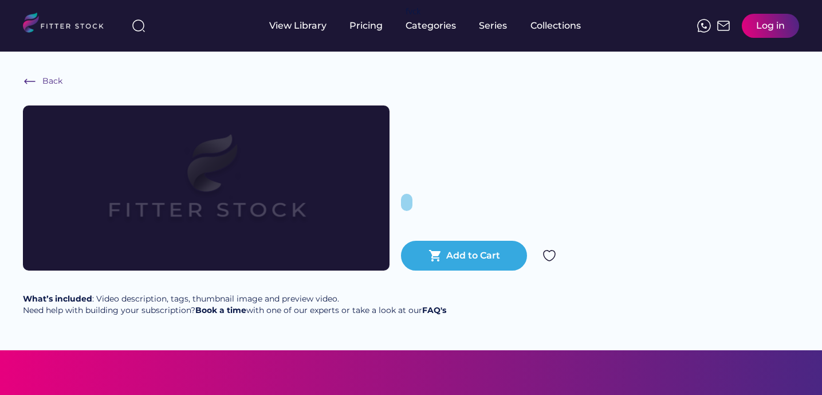  Describe the element at coordinates (206, 188) in the screenshot. I see `img: Frame%2079%20%281%29.svg` at that location.